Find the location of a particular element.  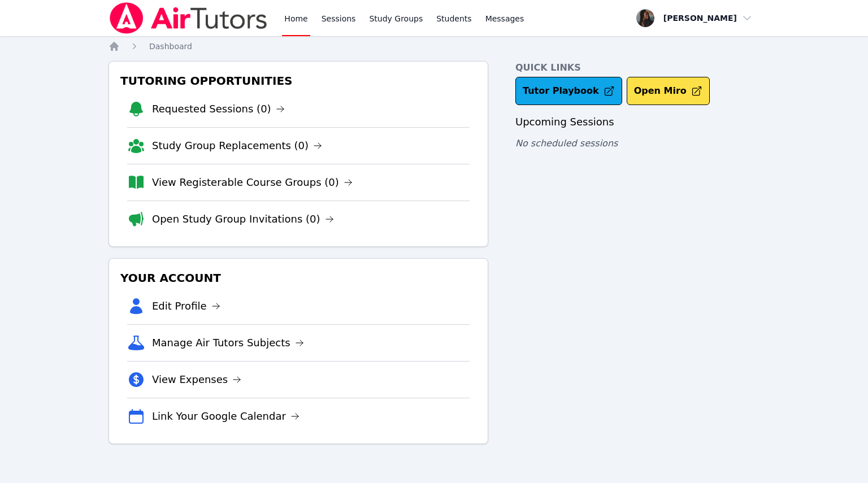

span: Messages is located at coordinates (505, 19).